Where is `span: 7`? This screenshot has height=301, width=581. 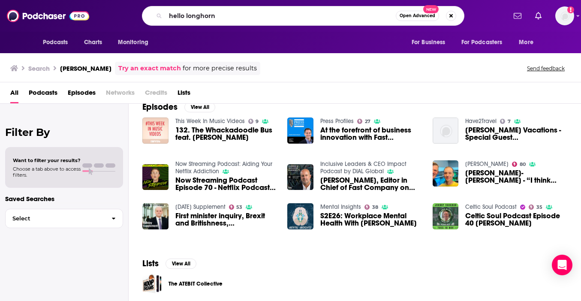
span: 7 is located at coordinates (509, 121).